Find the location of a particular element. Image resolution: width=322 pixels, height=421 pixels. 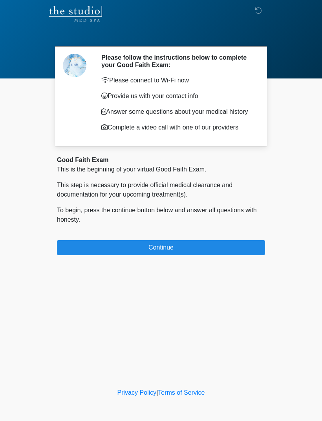

a: Privacy Policy is located at coordinates (137, 392).